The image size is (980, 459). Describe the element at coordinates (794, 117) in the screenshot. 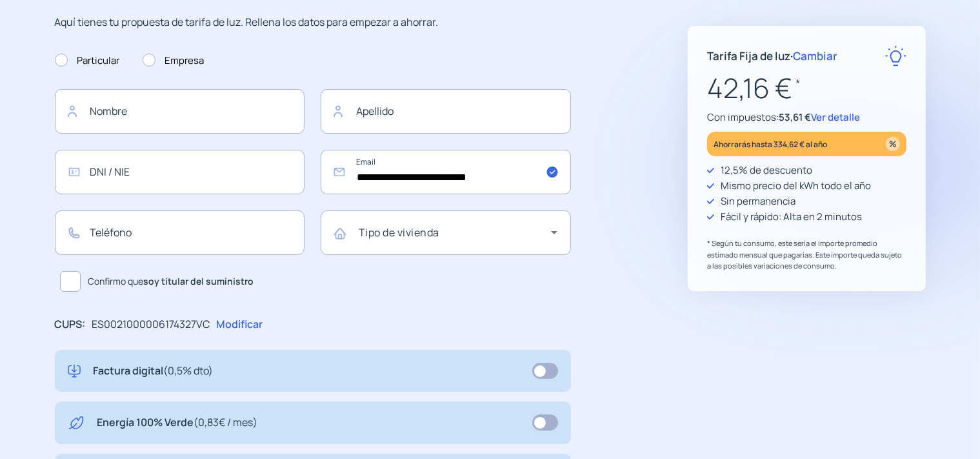

I see `span: 53,61 €` at that location.